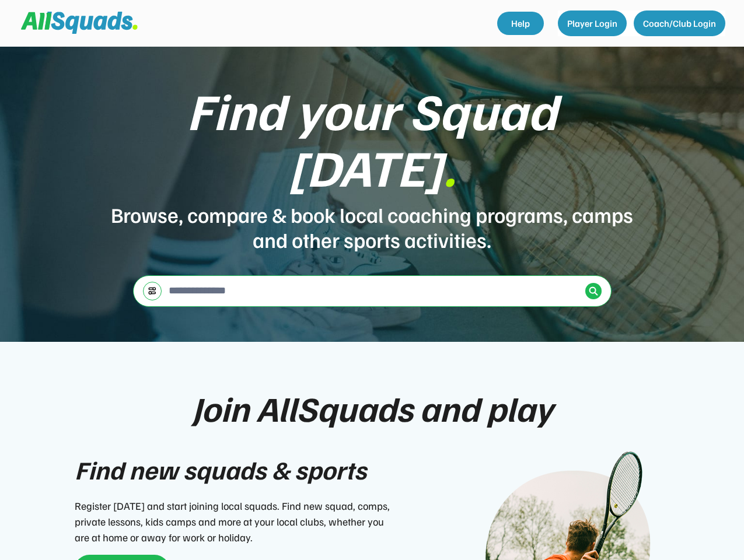 This screenshot has width=744, height=560. What do you see at coordinates (372, 408) in the screenshot?
I see `div: Join AllSquads and play` at bounding box center [372, 408].